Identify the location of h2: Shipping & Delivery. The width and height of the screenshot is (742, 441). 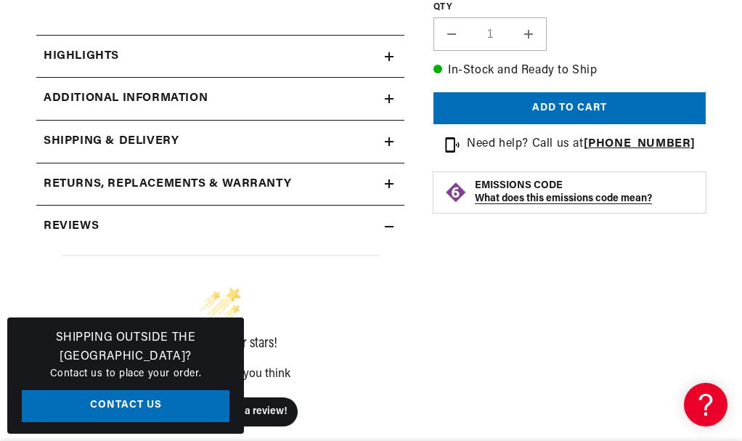
(111, 142).